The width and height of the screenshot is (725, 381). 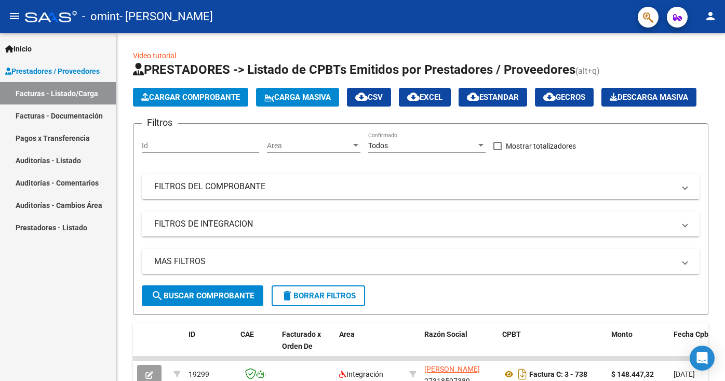 What do you see at coordinates (354, 70) in the screenshot?
I see `span: PRESTADORES -> Listado de CPBTs Emitidos por Prestadores / Proveedores` at bounding box center [354, 70].